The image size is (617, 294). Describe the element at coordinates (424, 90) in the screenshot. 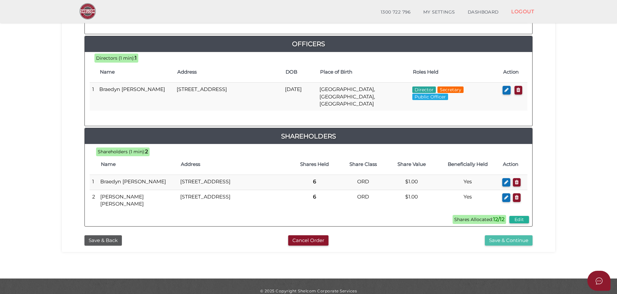

I see `span: Director` at that location.